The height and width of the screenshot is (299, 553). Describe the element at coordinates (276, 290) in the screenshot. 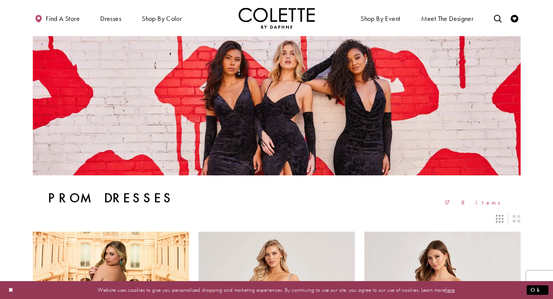

I see `p: Website uses cookies to give you personalized shopping and marketing experiences. By continuing t...` at that location.